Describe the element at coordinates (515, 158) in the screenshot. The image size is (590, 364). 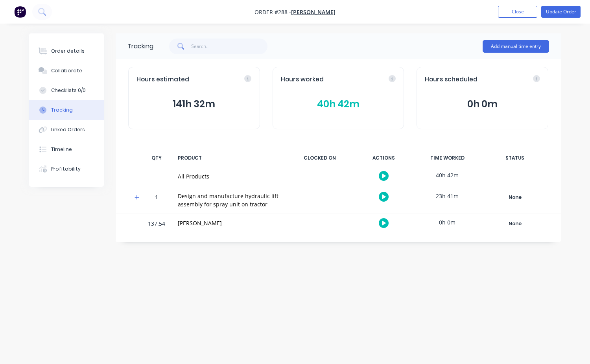
I see `div: STATUS` at that location.